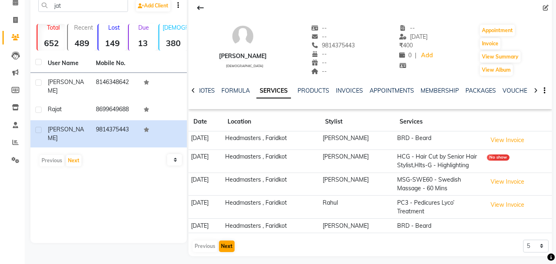  What do you see at coordinates (115, 86) in the screenshot?
I see `td: 8146348642` at bounding box center [115, 86].